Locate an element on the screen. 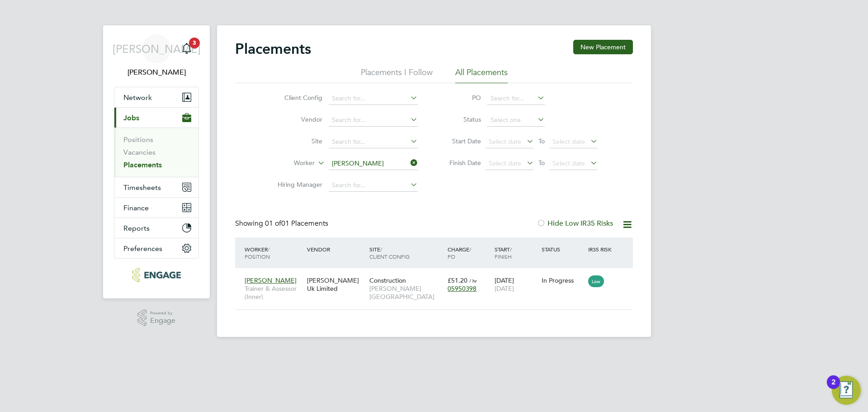 Image resolution: width=868 pixels, height=412 pixels. label: Finish Date is located at coordinates (461, 163).